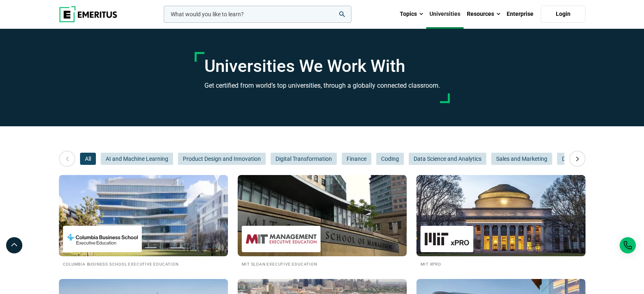  Describe the element at coordinates (522, 159) in the screenshot. I see `button: Sales and Marketing` at that location.